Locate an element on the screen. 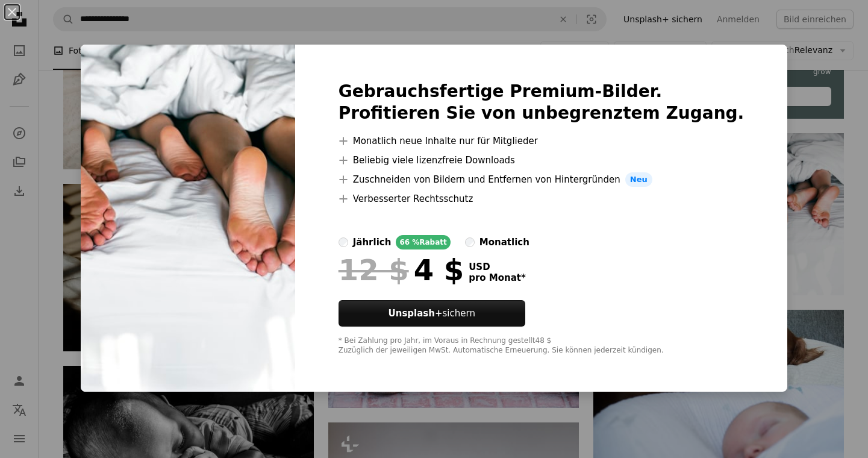 This screenshot has height=458, width=868. div: jährlich is located at coordinates (372, 242).